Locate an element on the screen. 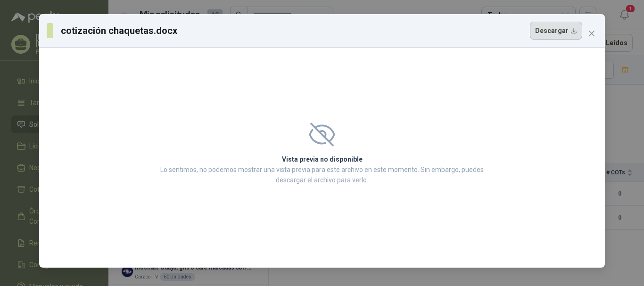 The image size is (644, 286). h2: Vista previa no disponible is located at coordinates (322, 159).